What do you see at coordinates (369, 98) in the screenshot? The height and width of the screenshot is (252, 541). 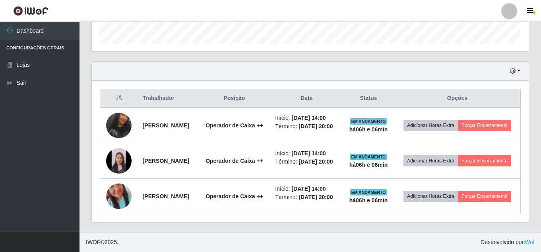 I see `th: Status` at bounding box center [369, 98].